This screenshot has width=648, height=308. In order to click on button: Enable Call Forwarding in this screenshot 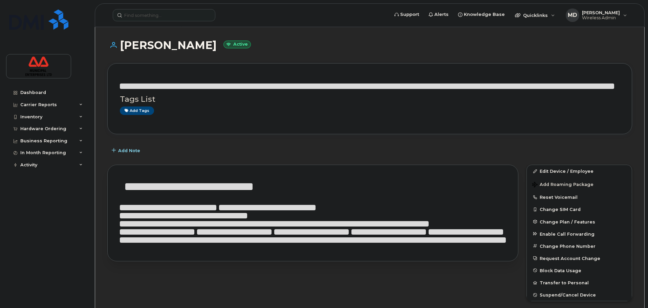, I will do `click(579, 234)`.